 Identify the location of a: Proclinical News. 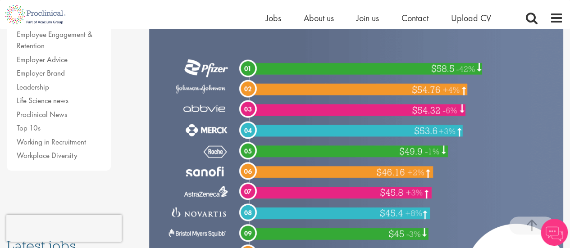
(42, 115).